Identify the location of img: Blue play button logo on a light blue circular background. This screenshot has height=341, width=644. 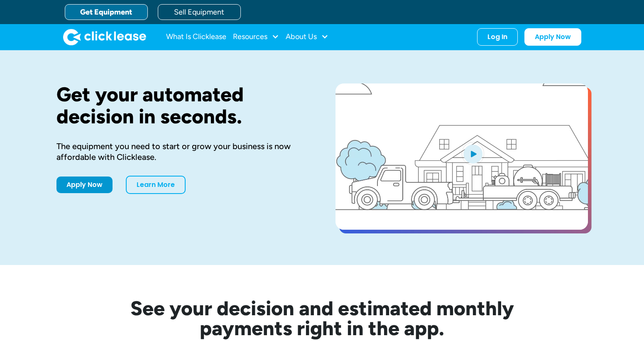
(473, 153).